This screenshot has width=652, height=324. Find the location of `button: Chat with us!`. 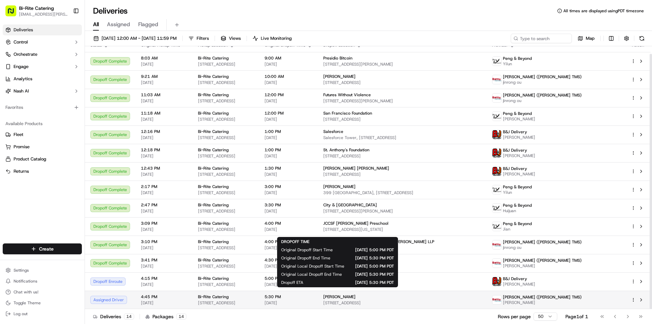

button: Chat with us! is located at coordinates (42, 292).